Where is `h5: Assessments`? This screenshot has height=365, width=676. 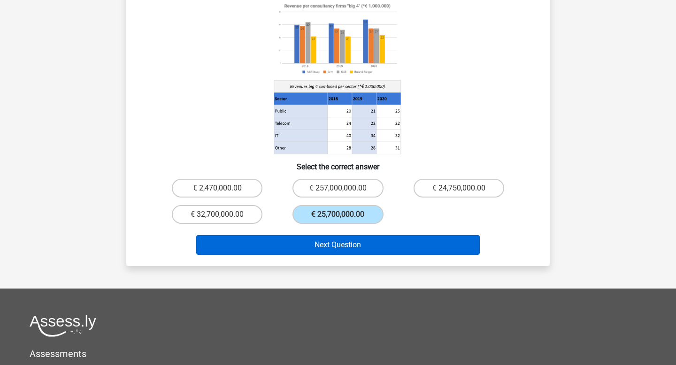 h5: Assessments is located at coordinates (338, 354).